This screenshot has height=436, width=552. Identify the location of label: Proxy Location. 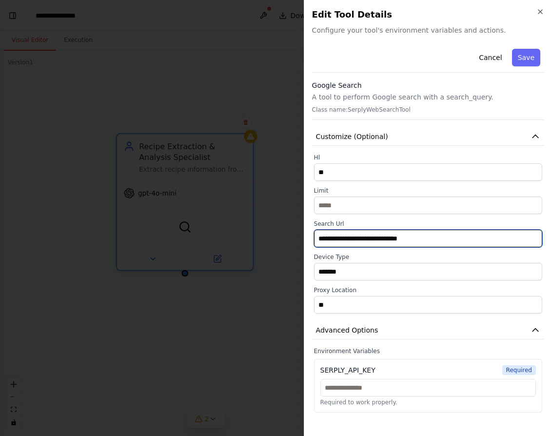
(428, 290).